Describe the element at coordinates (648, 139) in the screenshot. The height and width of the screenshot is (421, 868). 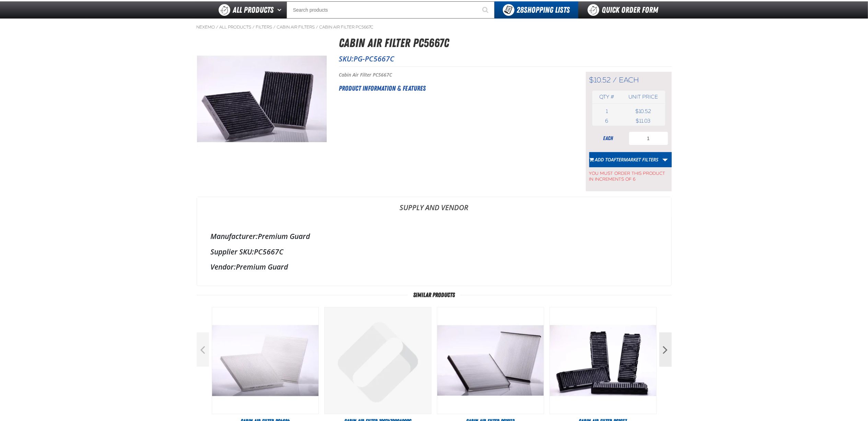
I see `input: Product Quantity` at that location.